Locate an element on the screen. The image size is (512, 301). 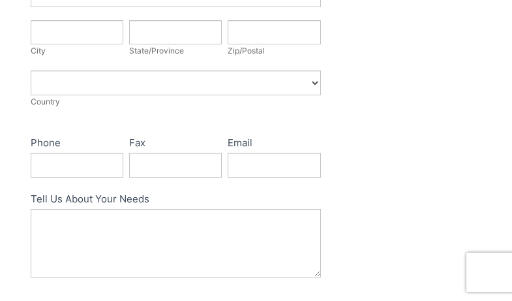
div: Zip/Postal is located at coordinates (274, 51).